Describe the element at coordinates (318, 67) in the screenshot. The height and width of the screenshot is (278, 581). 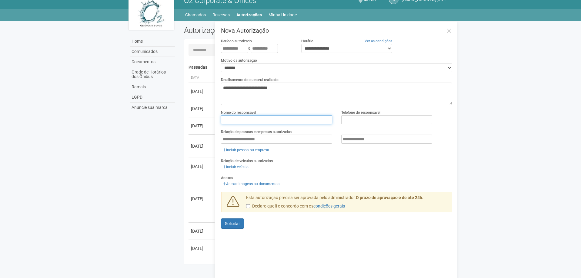
I see `h4: Passadas` at that location.